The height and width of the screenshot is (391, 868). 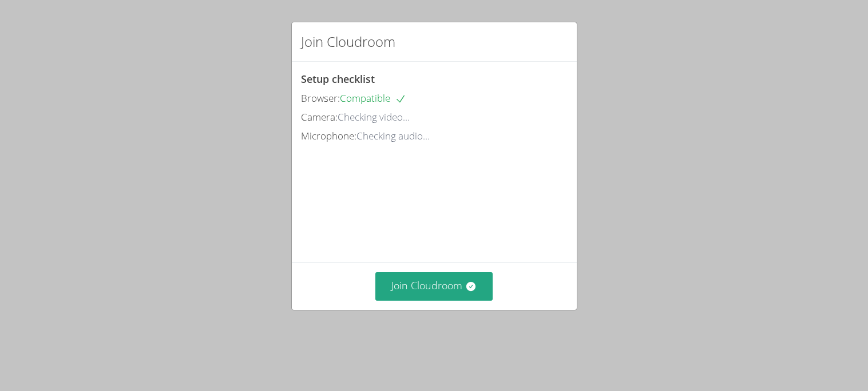 I want to click on span: Compatible, so click(x=373, y=98).